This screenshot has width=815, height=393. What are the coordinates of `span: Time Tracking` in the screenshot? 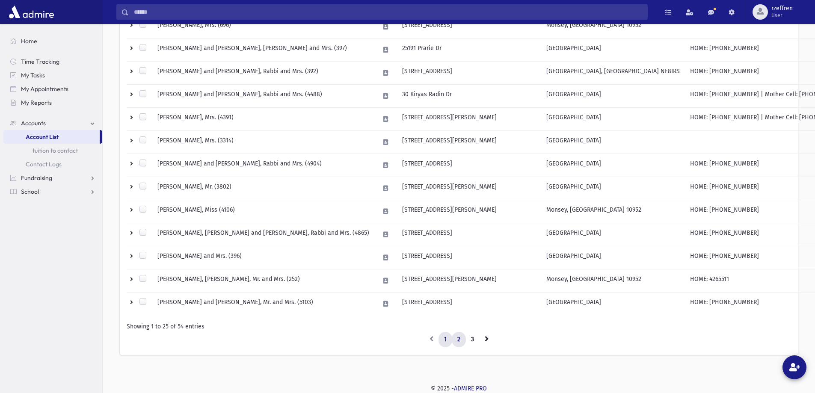 It's located at (40, 62).